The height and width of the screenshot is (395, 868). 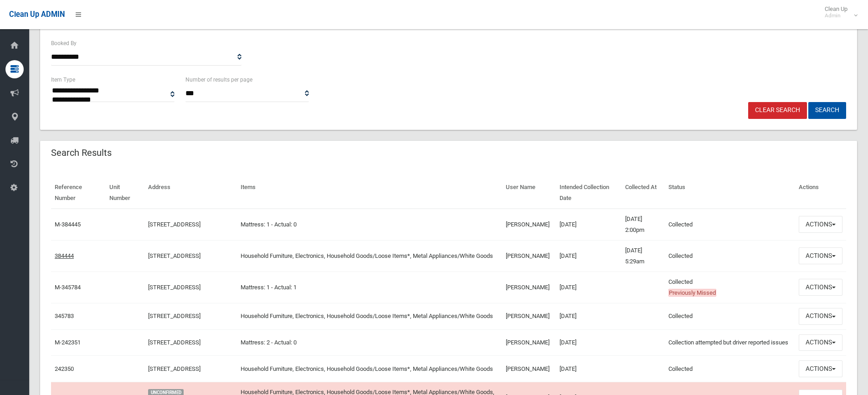 What do you see at coordinates (369, 192) in the screenshot?
I see `th: Items` at bounding box center [369, 192].